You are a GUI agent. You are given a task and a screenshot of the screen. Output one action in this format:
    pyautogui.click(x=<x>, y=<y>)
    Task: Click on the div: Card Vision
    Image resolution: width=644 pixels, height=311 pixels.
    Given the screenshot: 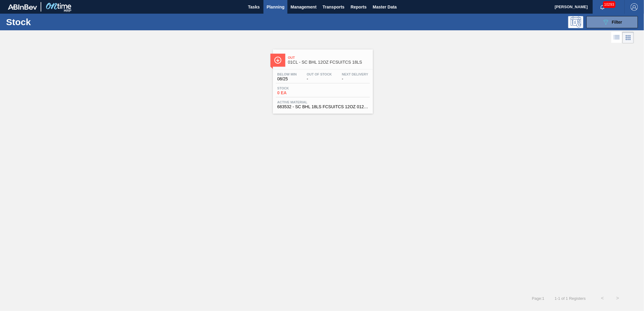 What is the action you would take?
    pyautogui.click(x=628, y=38)
    